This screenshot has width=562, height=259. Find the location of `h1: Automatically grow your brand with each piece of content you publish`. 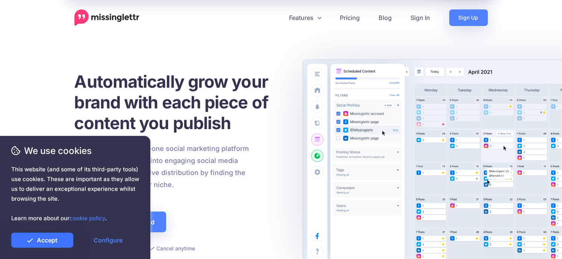

h1: Automatically grow your brand with each piece of content you publish is located at coordinates (181, 102).